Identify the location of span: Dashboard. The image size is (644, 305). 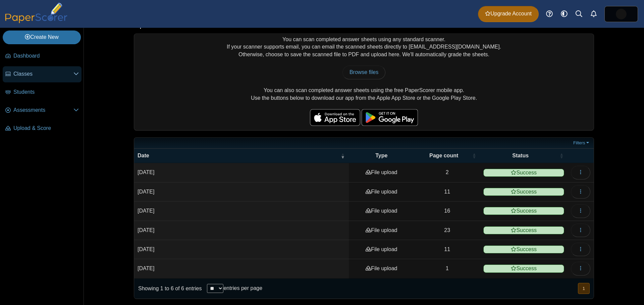
(46, 56).